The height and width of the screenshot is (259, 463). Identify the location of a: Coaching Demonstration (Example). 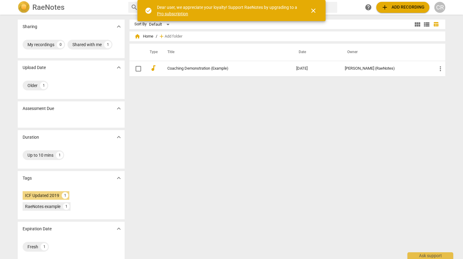
(221, 68).